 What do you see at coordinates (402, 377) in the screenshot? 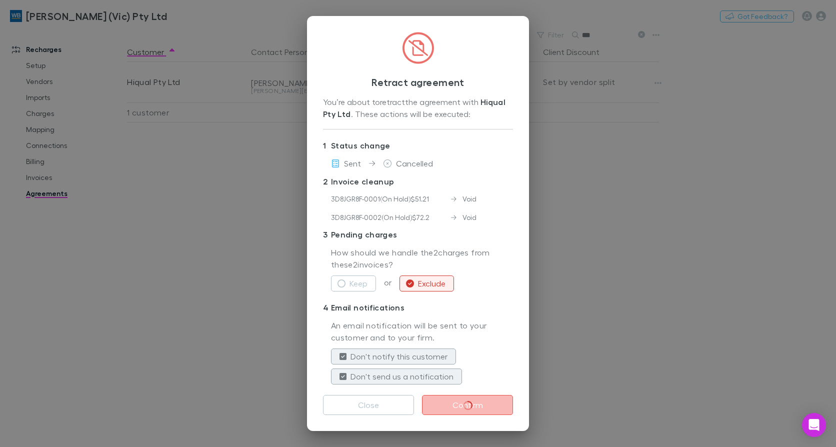
I see `label: Don't send us a notification` at bounding box center [402, 377].